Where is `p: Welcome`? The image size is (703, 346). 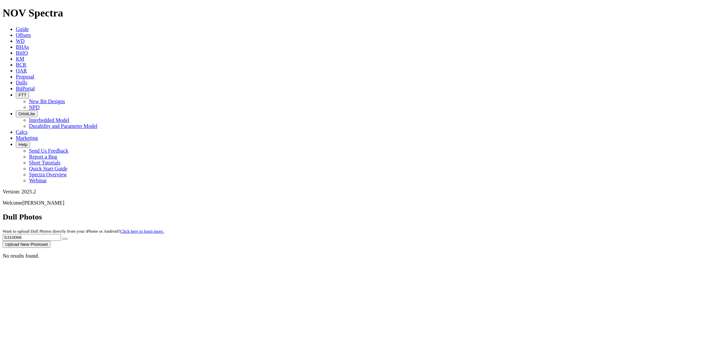
p: Welcome is located at coordinates (351, 203).